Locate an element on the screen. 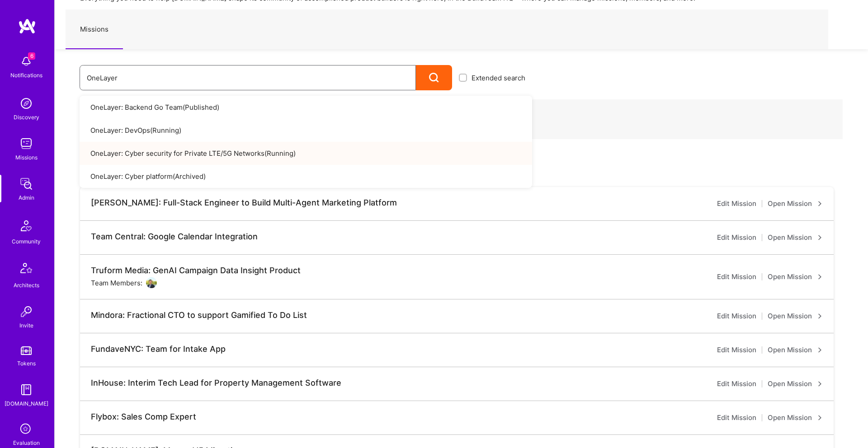 The height and width of the screenshot is (448, 868). img: bell is located at coordinates (26, 62).